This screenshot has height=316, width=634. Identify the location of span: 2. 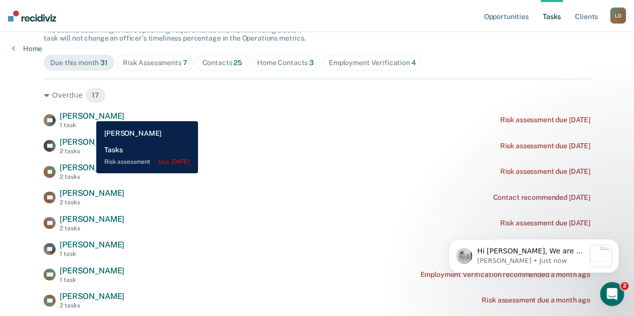
(624, 286).